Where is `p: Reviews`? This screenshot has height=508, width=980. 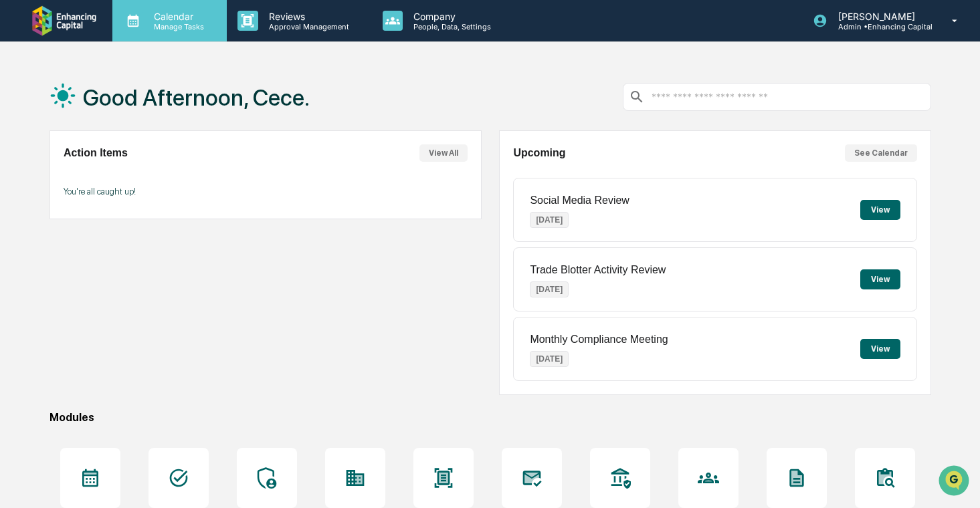
p: Reviews is located at coordinates (307, 16).